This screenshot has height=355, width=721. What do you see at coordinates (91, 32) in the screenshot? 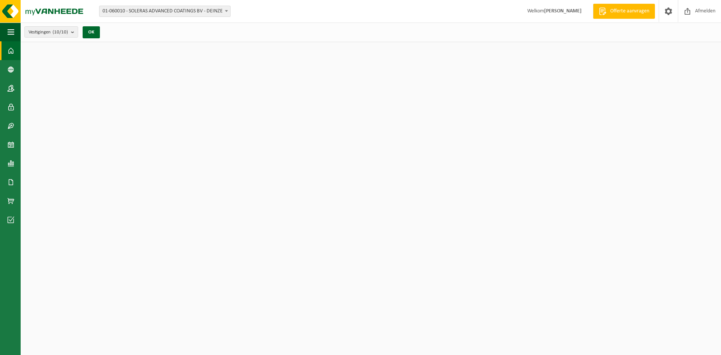
I see `button: OK` at bounding box center [91, 32].